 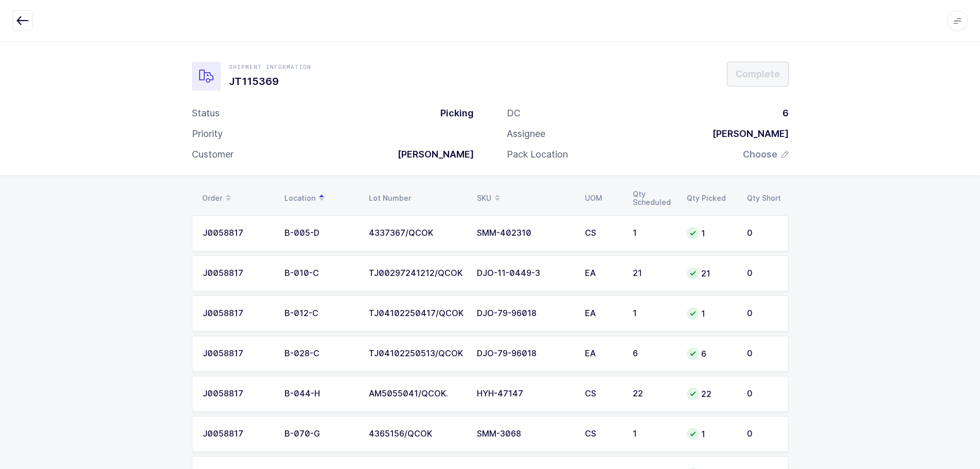 I want to click on button: Choose, so click(x=766, y=155).